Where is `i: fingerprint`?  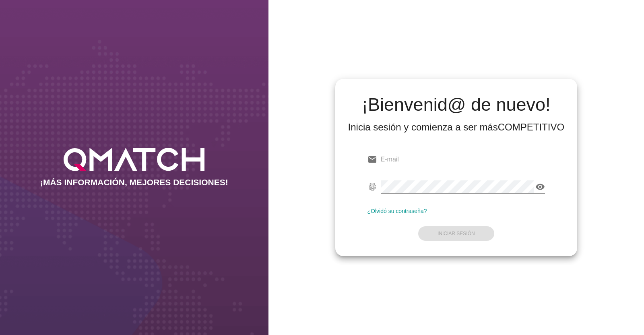 i: fingerprint is located at coordinates (372, 187).